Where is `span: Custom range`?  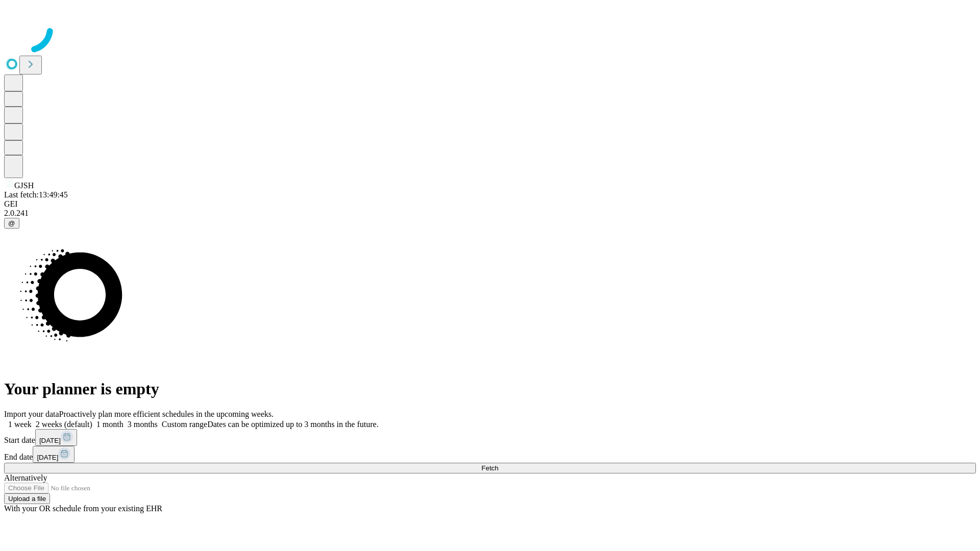
span: Custom range is located at coordinates (184, 423).